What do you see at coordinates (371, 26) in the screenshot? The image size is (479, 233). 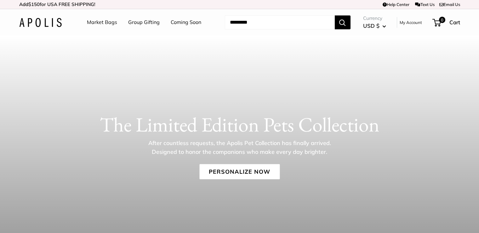 I see `span: USD $` at bounding box center [371, 26].